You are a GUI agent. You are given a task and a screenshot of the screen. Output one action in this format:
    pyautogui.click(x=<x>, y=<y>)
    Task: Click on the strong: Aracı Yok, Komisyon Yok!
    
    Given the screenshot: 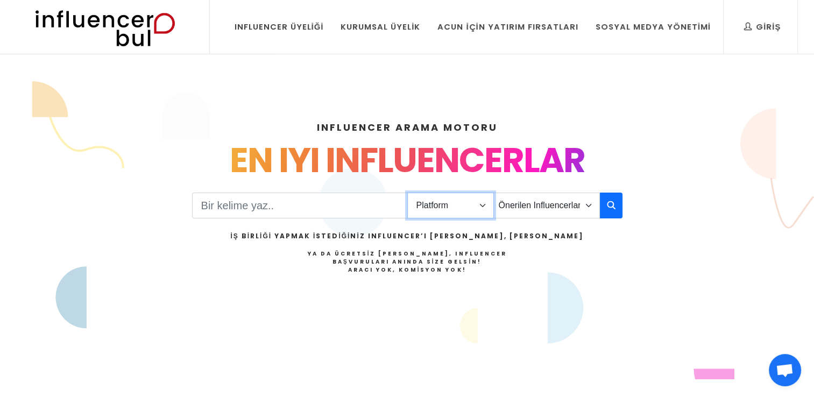 What is the action you would take?
    pyautogui.click(x=407, y=270)
    